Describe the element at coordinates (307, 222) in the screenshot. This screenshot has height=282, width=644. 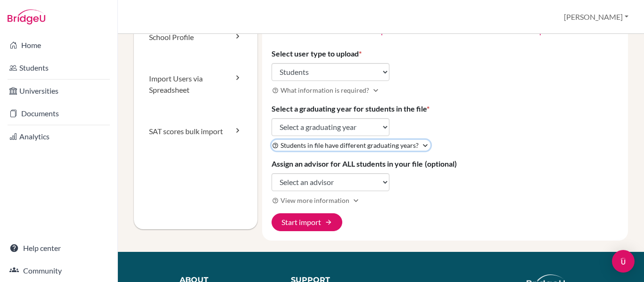
I see `button: Start import` at that location.